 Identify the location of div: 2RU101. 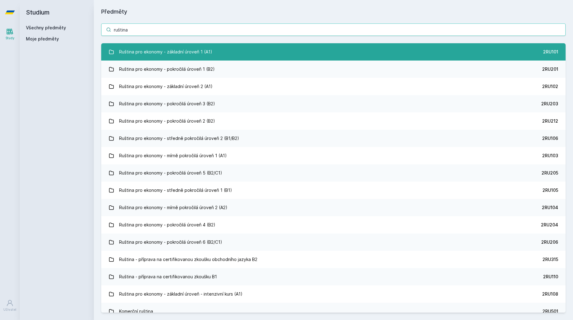
(550, 52).